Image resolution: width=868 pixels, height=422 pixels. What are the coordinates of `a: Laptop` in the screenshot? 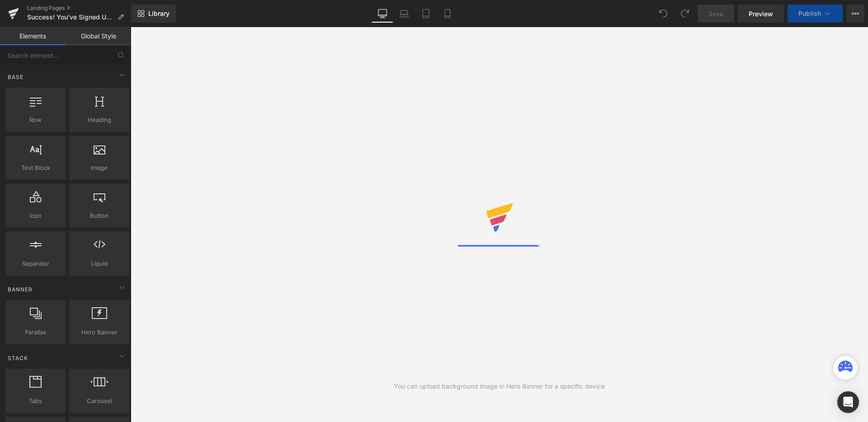 It's located at (404, 14).